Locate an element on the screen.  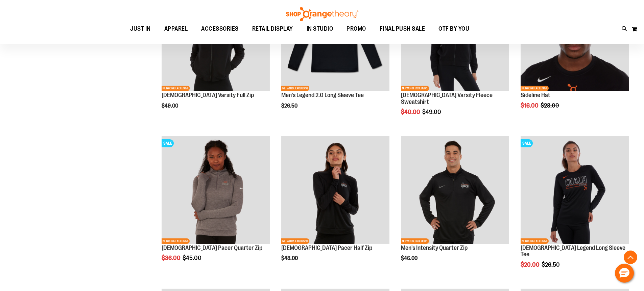
span: JUST IN is located at coordinates (140, 29).